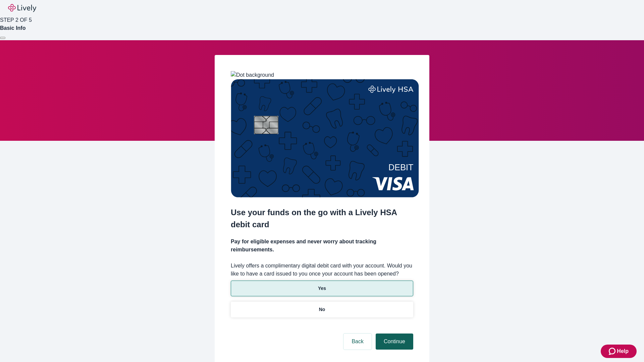 This screenshot has width=644, height=362. What do you see at coordinates (618, 351) in the screenshot?
I see `button: Zendesk support iconHelp` at bounding box center [618, 351].